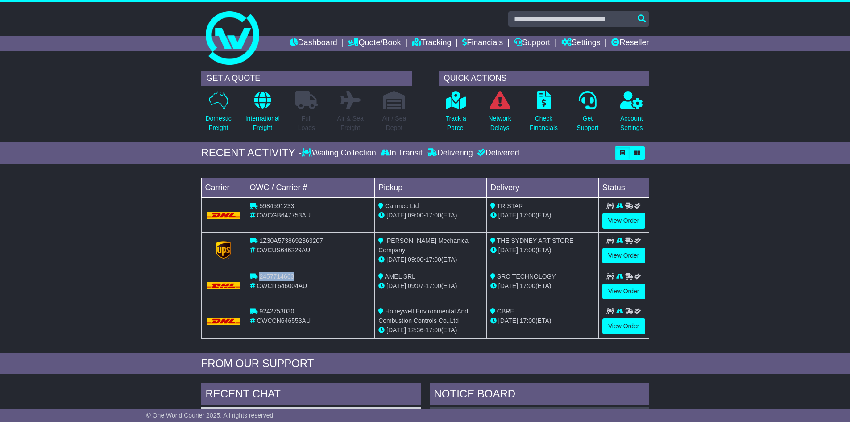  Describe the element at coordinates (456, 123) in the screenshot. I see `p: Track a Parcel` at that location.